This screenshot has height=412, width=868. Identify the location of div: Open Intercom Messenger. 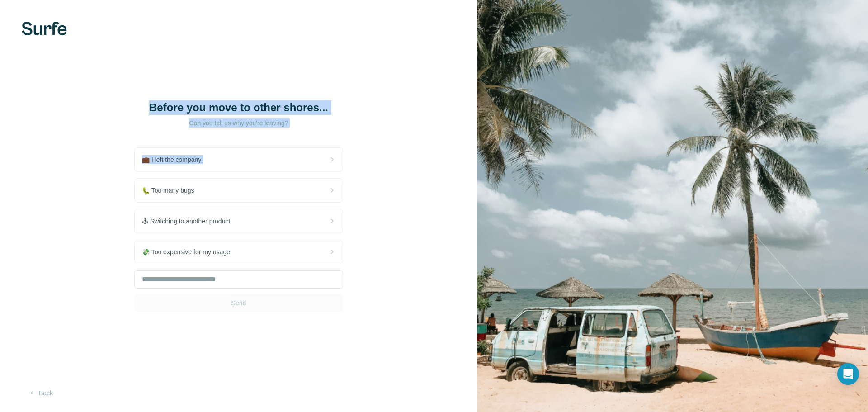
(848, 374).